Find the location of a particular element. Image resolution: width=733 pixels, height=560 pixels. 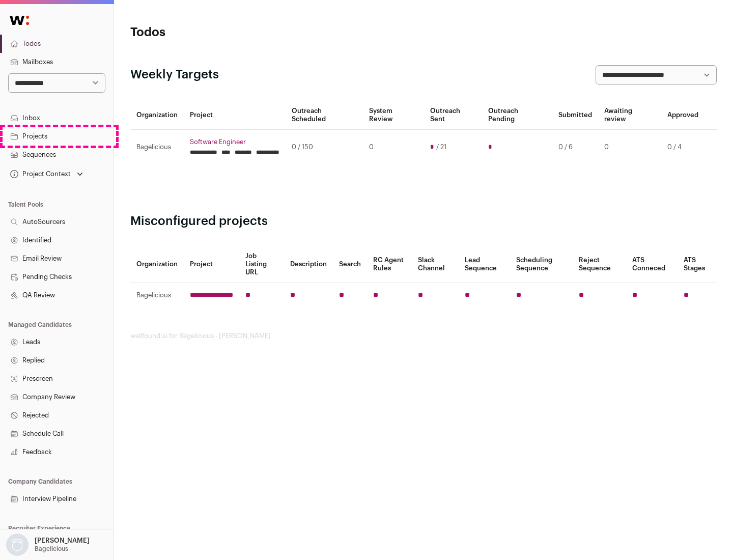

a: Software Engineer is located at coordinates (234, 142).